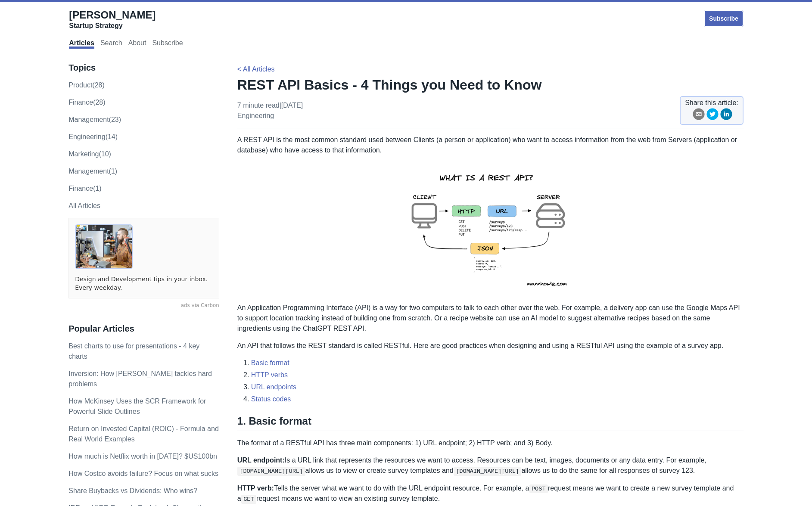  Describe the element at coordinates (87, 85) in the screenshot. I see `a: product(28)` at that location.